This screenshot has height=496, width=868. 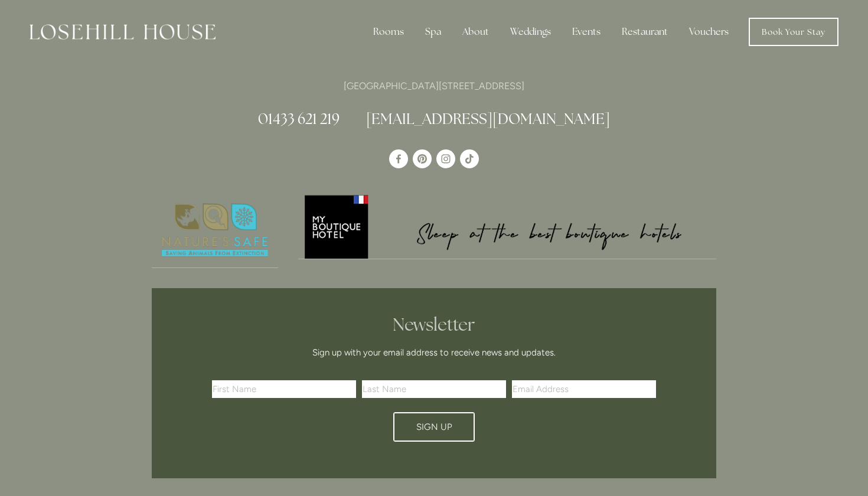 What do you see at coordinates (584, 389) in the screenshot?
I see `input: Email Address` at bounding box center [584, 389].